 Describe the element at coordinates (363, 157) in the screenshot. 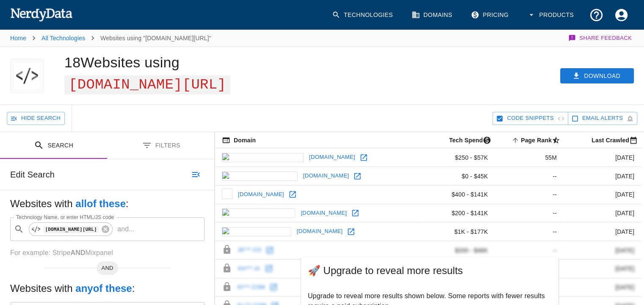

I see `a: Open justdabao.com in new window` at that location.